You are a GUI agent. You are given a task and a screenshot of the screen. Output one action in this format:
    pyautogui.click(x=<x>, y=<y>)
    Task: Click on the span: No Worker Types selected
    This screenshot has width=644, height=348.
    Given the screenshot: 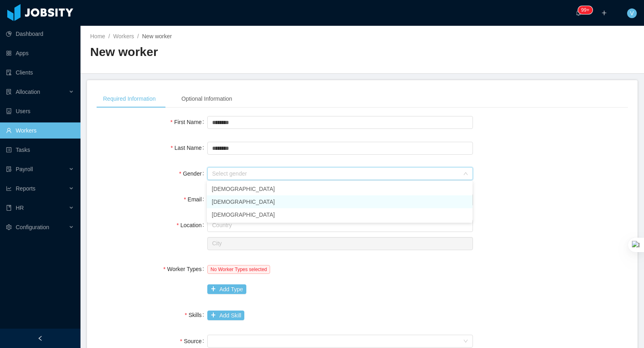 What is the action you would take?
    pyautogui.click(x=239, y=269)
    